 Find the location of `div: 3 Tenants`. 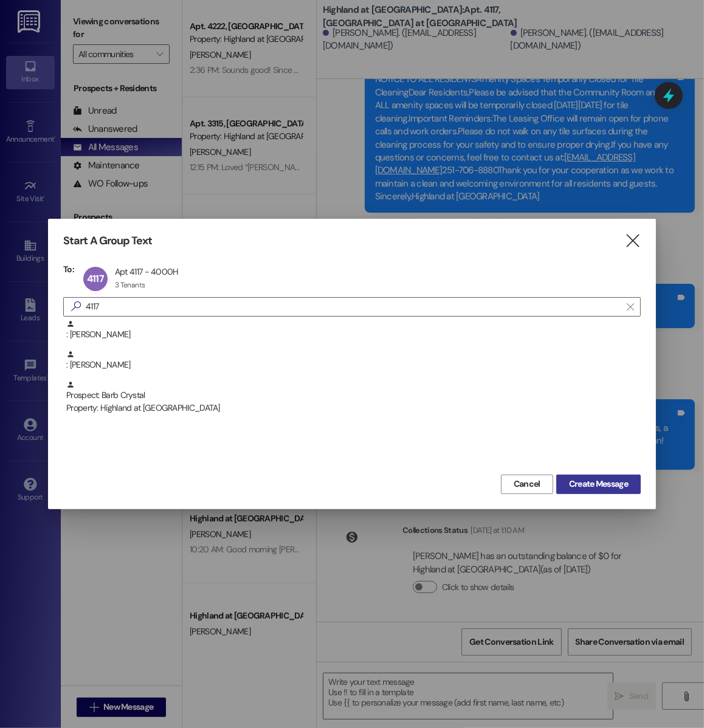

div: 3 Tenants is located at coordinates (130, 285).